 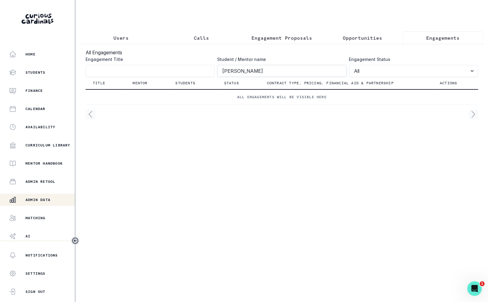 What do you see at coordinates (34, 91) in the screenshot?
I see `p: Finance` at bounding box center [34, 91].